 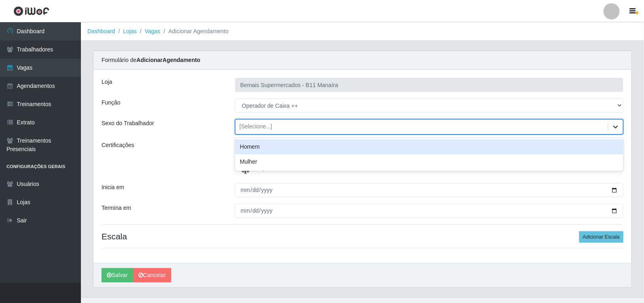 I want to click on button: Adicionar Escala, so click(x=601, y=237).